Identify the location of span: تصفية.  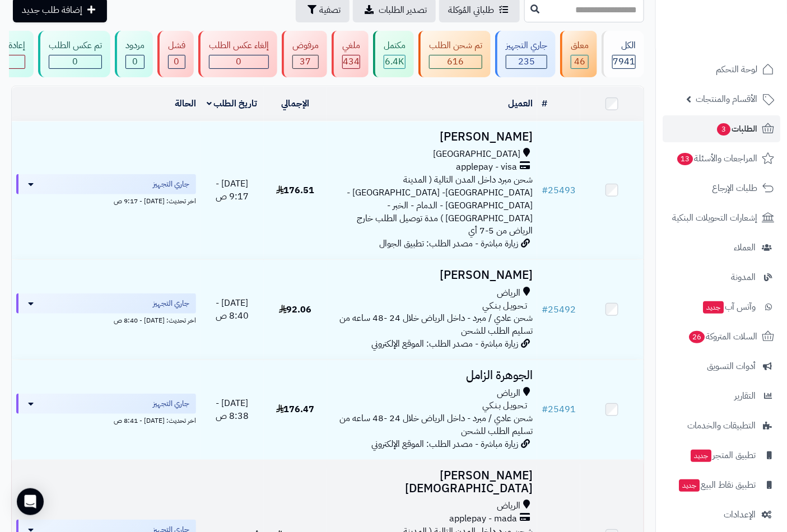
(330, 10).